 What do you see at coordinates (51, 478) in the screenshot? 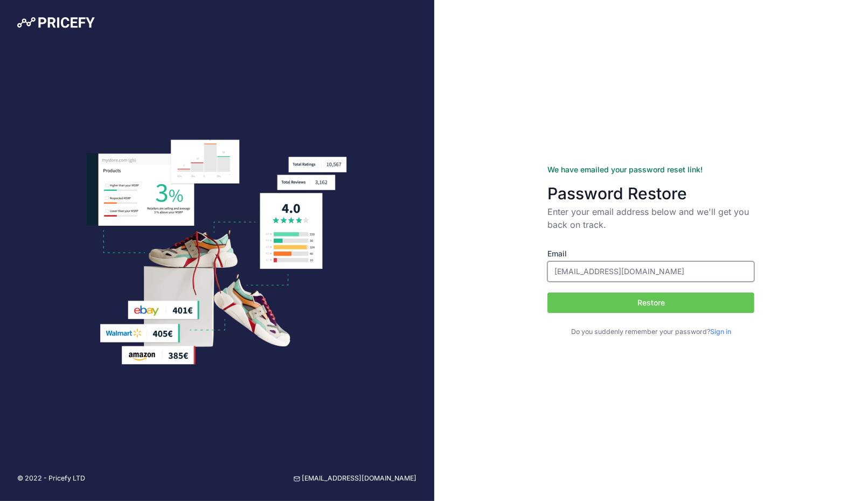
I see `p: © 2022 - Pricefy LTD` at bounding box center [51, 478].